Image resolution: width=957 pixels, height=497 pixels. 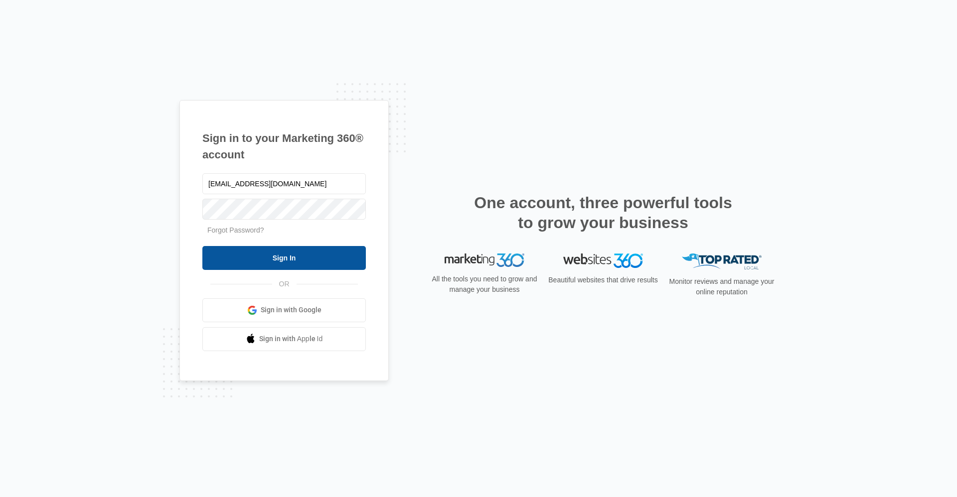 I want to click on input: Email, so click(x=284, y=184).